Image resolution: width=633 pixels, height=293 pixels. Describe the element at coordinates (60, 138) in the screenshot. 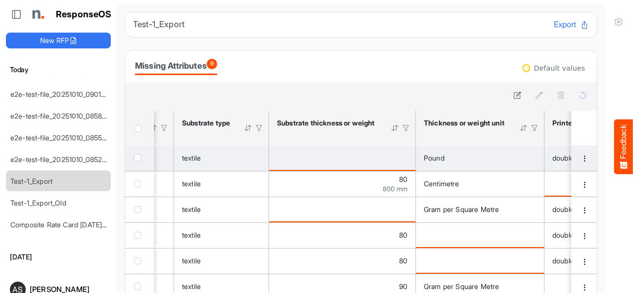

I see `a: e2e-test-file_20251010_085532` at that location.